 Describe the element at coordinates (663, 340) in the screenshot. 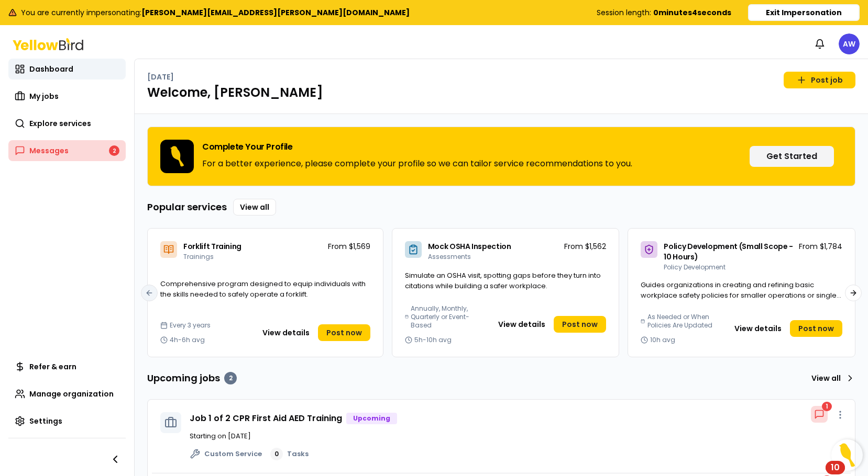

I see `span: 10h avg` at that location.